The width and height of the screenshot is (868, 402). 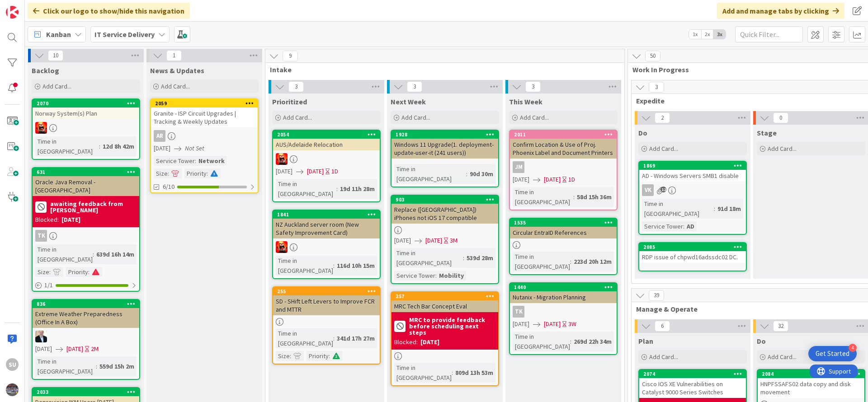 I want to click on div: Nutanix - Migration Planning, so click(x=563, y=297).